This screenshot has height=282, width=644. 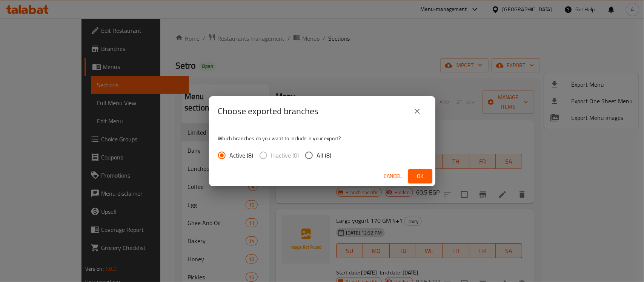 What do you see at coordinates (420, 176) in the screenshot?
I see `span: Ok` at bounding box center [420, 176].